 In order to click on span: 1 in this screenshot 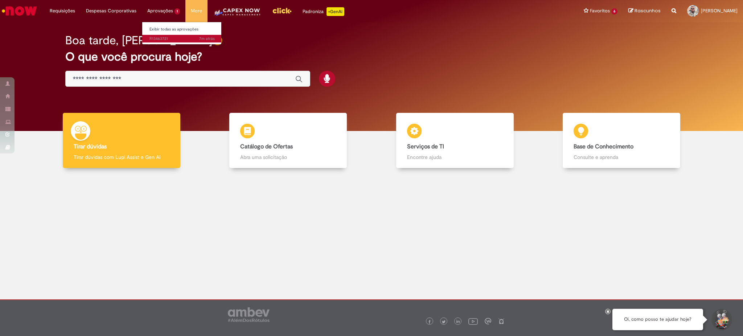, I will do `click(177, 11)`.